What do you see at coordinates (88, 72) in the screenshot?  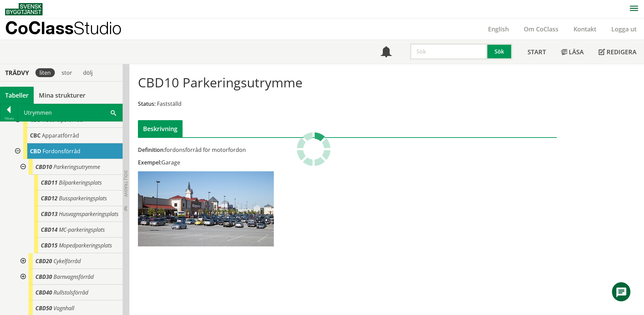 I see `div: dölj` at bounding box center [88, 72].